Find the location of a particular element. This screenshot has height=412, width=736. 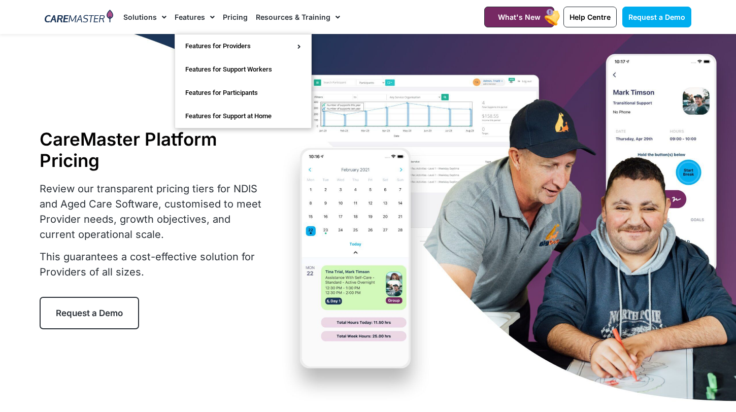

p: This guarantees a cost-effective solution for Providers of all sizes. is located at coordinates (154, 265).